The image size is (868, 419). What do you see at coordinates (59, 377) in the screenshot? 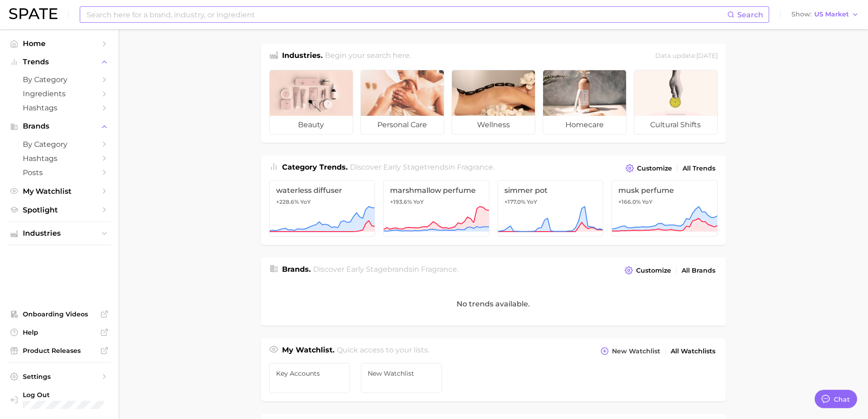
I see `span: Settings` at bounding box center [59, 377].